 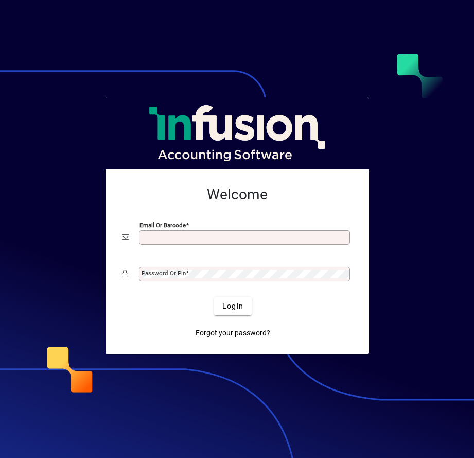 I want to click on span: Forgot your password?, so click(x=233, y=333).